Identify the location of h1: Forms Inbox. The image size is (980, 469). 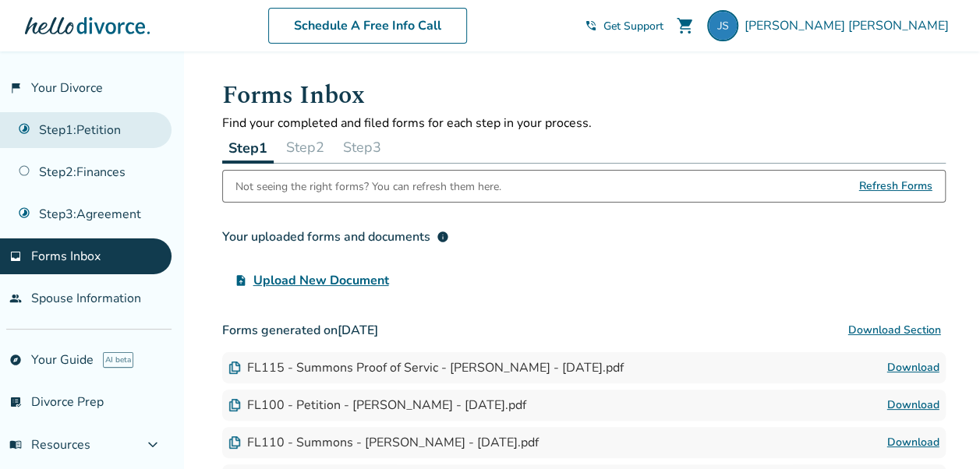
(584, 95).